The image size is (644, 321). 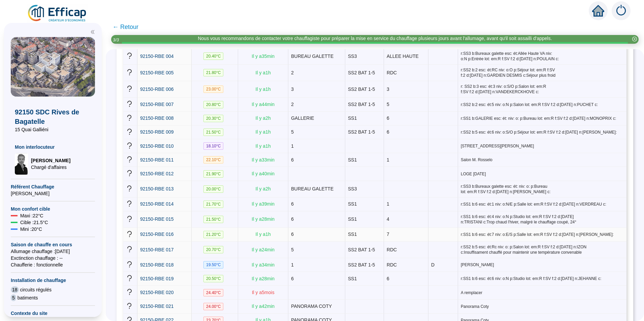 What do you see at coordinates (263, 104) in the screenshot?
I see `span: Il y a 44 min` at bounding box center [263, 104].